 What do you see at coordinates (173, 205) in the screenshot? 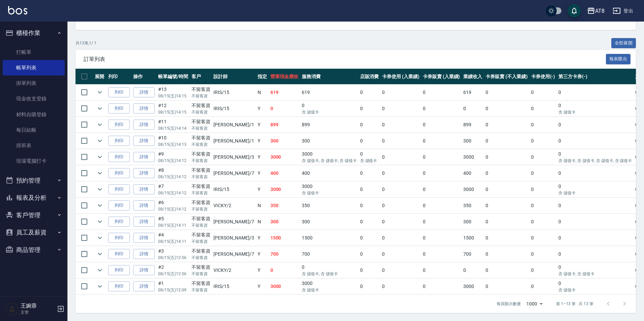
I see `td: #6` at bounding box center [173, 205].